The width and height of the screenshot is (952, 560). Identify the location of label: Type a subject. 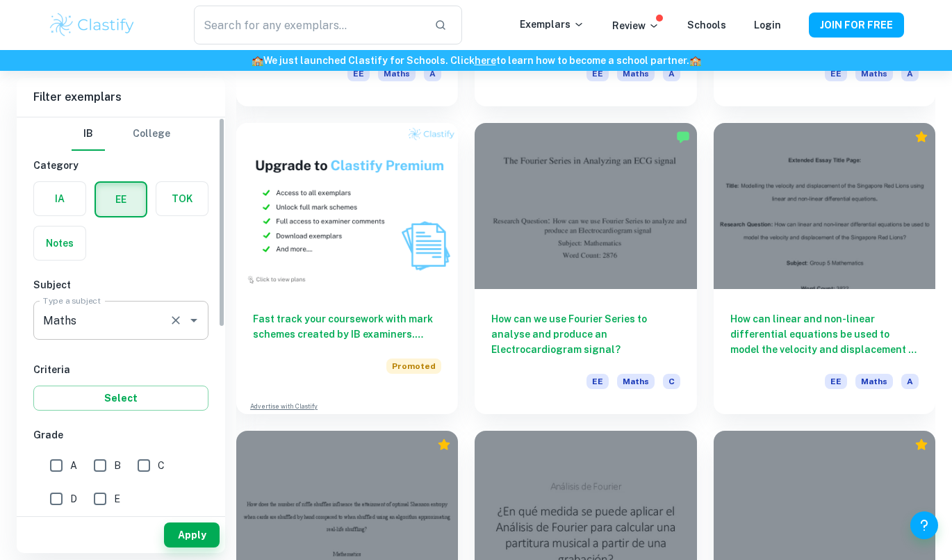
(71, 300).